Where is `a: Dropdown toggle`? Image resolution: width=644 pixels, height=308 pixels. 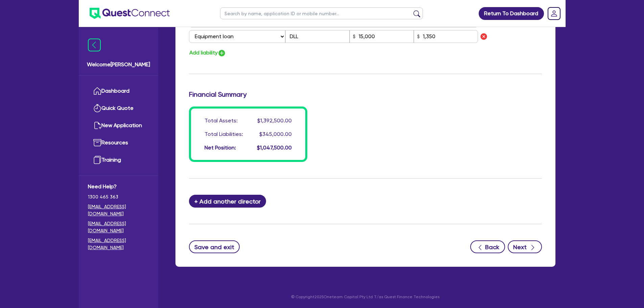 a: Dropdown toggle is located at coordinates (554, 14).